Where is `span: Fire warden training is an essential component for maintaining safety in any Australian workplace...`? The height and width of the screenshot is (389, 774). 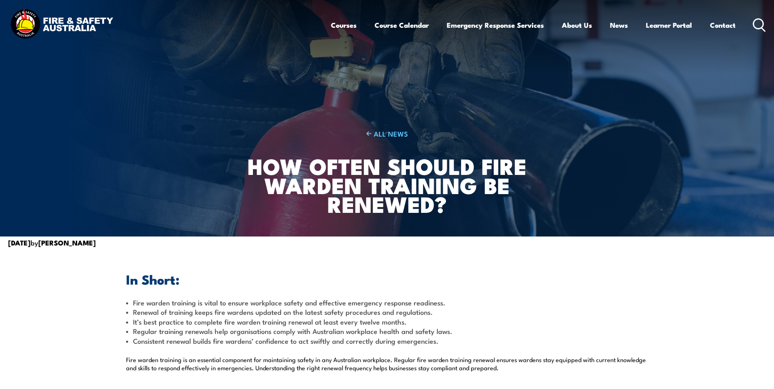
span: Fire warden training is an essential component for maintaining safety in any Australian workplace... is located at coordinates (386, 363).